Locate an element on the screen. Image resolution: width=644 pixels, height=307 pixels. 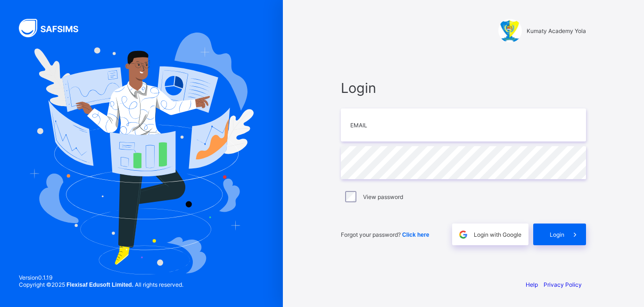
img: google.396cfc9801f0270233282035f929180a.svg is located at coordinates (463, 235).